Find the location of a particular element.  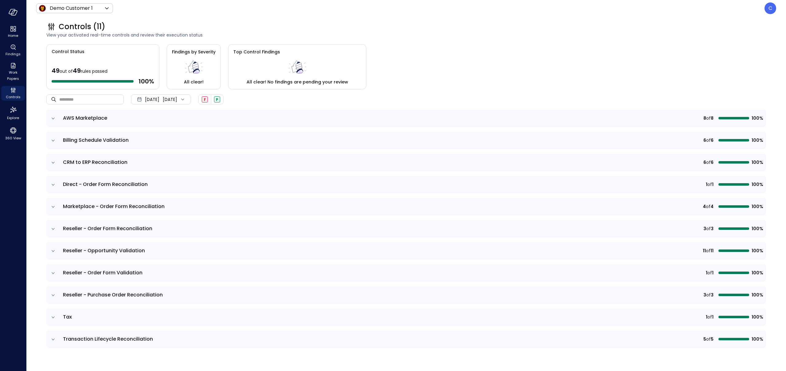

span: Tax is located at coordinates (67, 317).